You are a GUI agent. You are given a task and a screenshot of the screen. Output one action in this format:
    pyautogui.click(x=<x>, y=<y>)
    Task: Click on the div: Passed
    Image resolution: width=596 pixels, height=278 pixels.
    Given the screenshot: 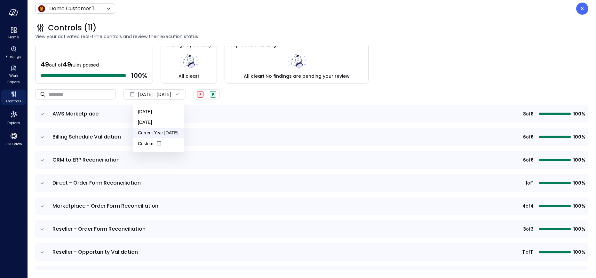 What is the action you would take?
    pyautogui.click(x=213, y=94)
    